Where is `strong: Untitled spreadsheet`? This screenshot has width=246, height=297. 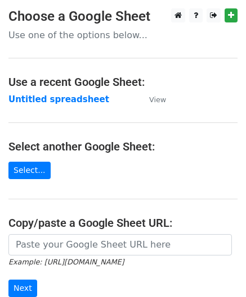
strong: Untitled spreadsheet is located at coordinates (58, 99).